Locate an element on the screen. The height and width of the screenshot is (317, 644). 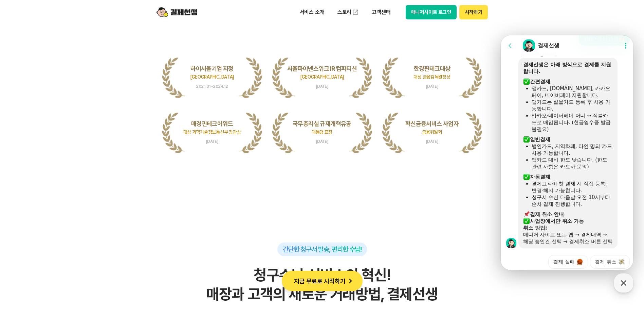
button: 지금 무료로 시작하기 is located at coordinates (322, 281).